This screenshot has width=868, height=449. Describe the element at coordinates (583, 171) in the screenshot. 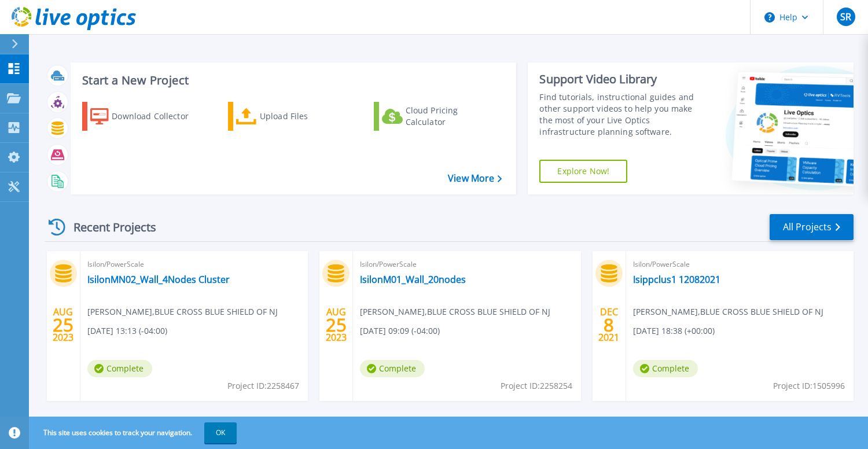

I see `a: Explore Now!` at that location.